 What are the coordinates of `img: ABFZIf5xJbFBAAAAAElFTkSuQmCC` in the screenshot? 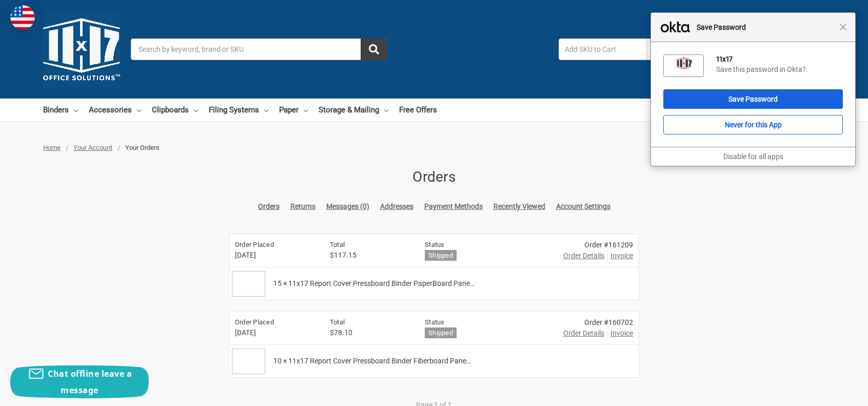 It's located at (684, 66).